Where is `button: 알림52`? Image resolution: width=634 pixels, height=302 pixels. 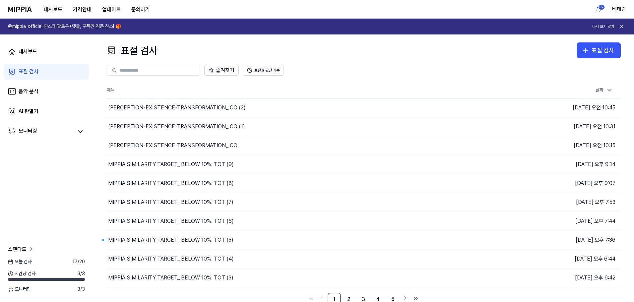 button: 알림52 is located at coordinates (598, 9).